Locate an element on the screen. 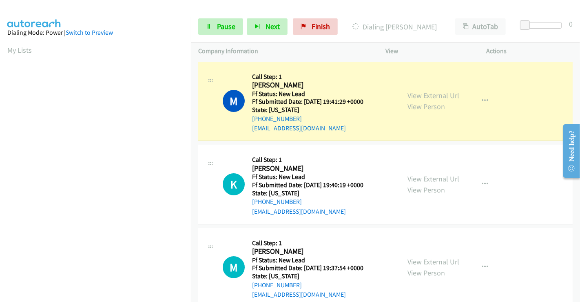 The width and height of the screenshot is (580, 302). a: Finish is located at coordinates (315, 27).